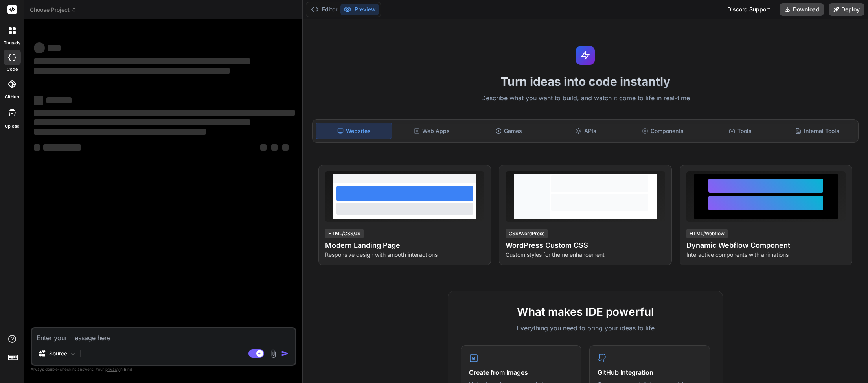  What do you see at coordinates (766, 246) in the screenshot?
I see `h4: Dynamic Webflow Component` at bounding box center [766, 246].